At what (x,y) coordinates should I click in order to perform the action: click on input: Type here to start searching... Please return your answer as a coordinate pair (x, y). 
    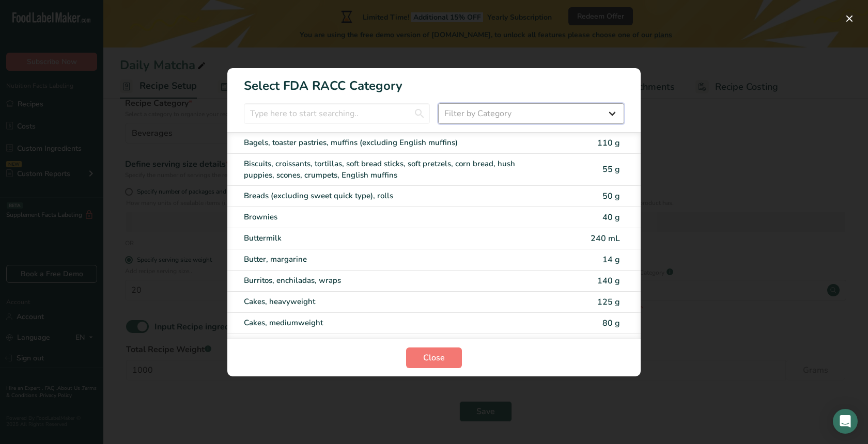
    Looking at the image, I should click on (337, 114).